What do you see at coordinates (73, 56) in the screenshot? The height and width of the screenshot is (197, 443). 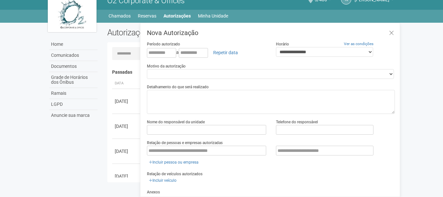 I see `a: Comunicados` at bounding box center [73, 56].